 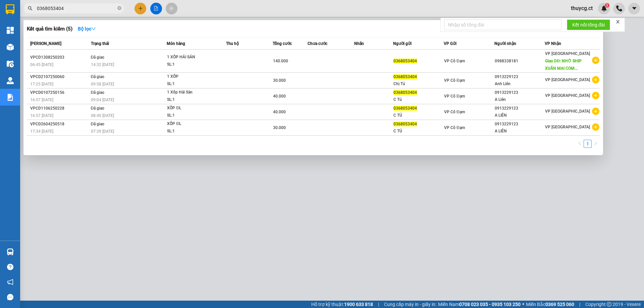 I want to click on span: Kết nối tổng đài, so click(x=588, y=25).